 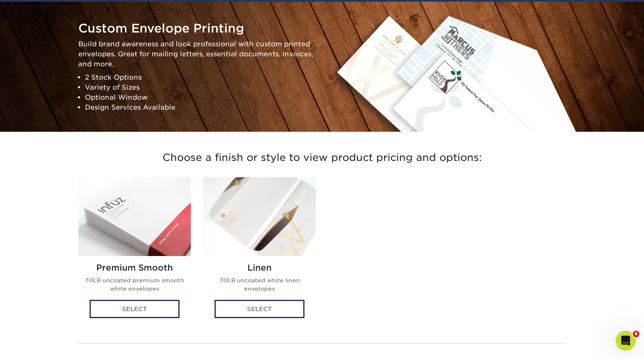 What do you see at coordinates (134, 252) in the screenshot?
I see `a: Premium Smooth Envelopes Premium Smooth 70LB uncoated premium smooth white envelopes Select` at bounding box center [134, 252].